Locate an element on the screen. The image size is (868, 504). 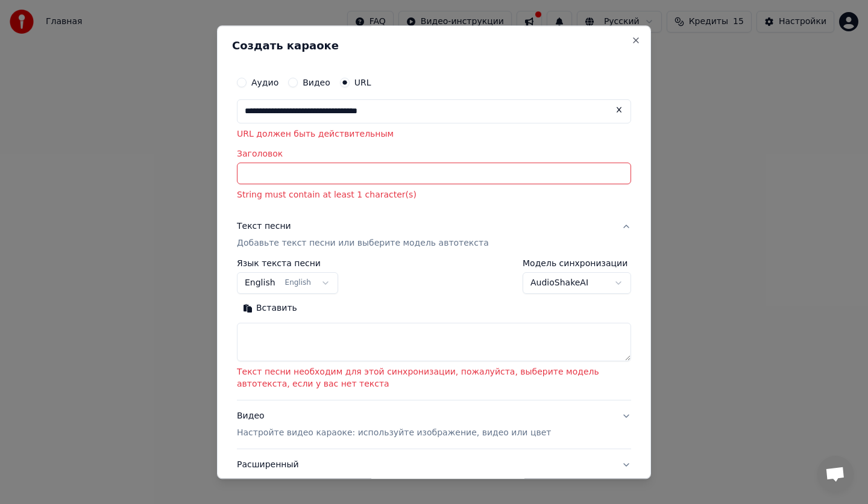
div: Текст песни is located at coordinates (264, 227).